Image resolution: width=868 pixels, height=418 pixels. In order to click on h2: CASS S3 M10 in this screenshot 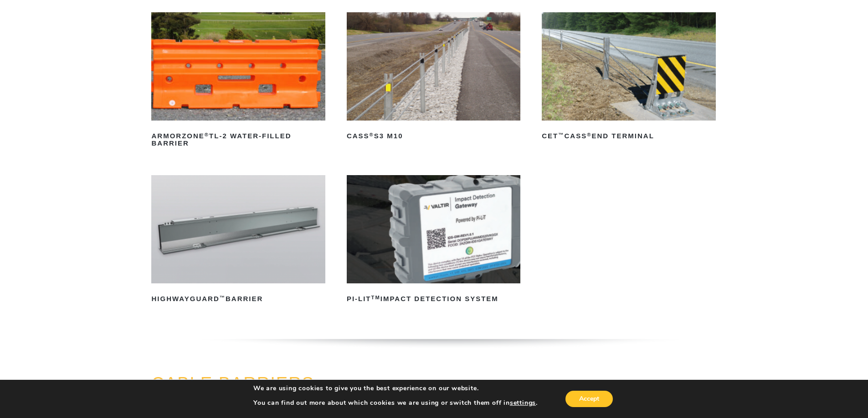, I will do `click(434, 137)`.